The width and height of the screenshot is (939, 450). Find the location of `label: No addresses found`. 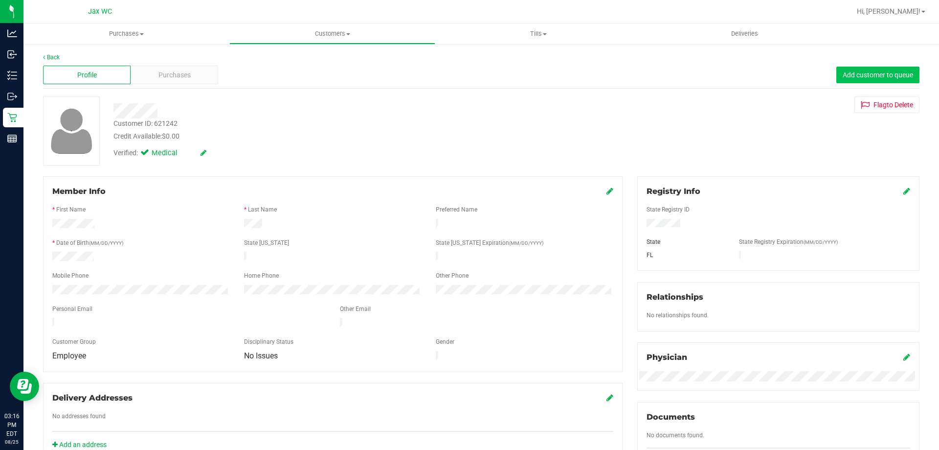

label: No addresses found is located at coordinates (79, 416).